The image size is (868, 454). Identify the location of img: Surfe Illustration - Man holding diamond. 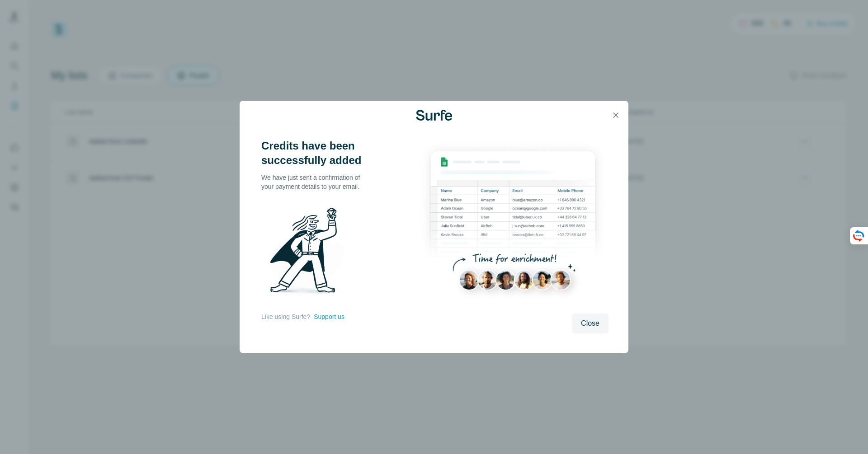
(308, 253).